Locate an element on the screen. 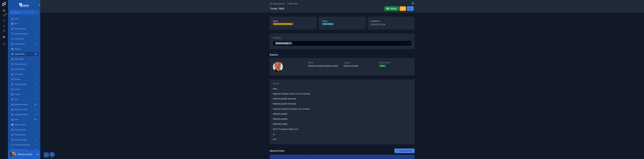 This screenshot has height=159, width=644. a: Meine Raketen is located at coordinates (24, 135).